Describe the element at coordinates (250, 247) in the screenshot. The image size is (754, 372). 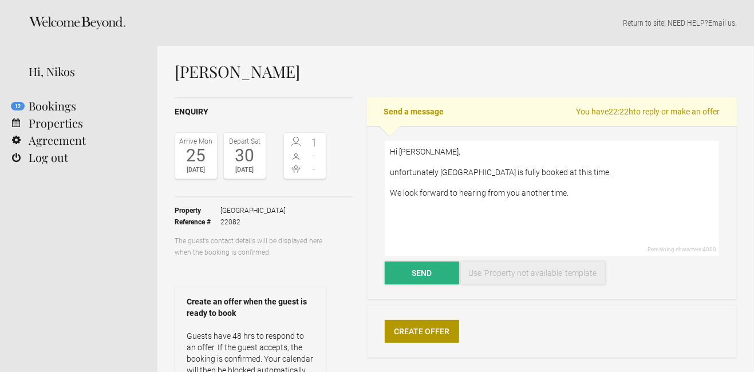
I see `p: The guest’s contact details will be displayed here when the booking is confirmed.` at that location.